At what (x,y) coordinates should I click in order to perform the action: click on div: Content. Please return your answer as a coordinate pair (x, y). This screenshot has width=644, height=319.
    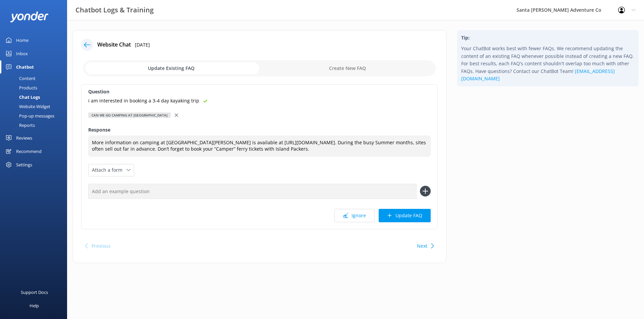
    Looking at the image, I should click on (20, 78).